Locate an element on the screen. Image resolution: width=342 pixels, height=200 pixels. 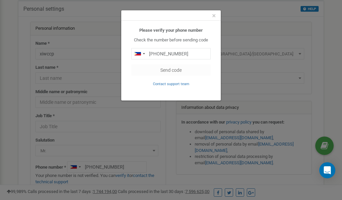
div: Open Intercom Messenger is located at coordinates (327, 170).